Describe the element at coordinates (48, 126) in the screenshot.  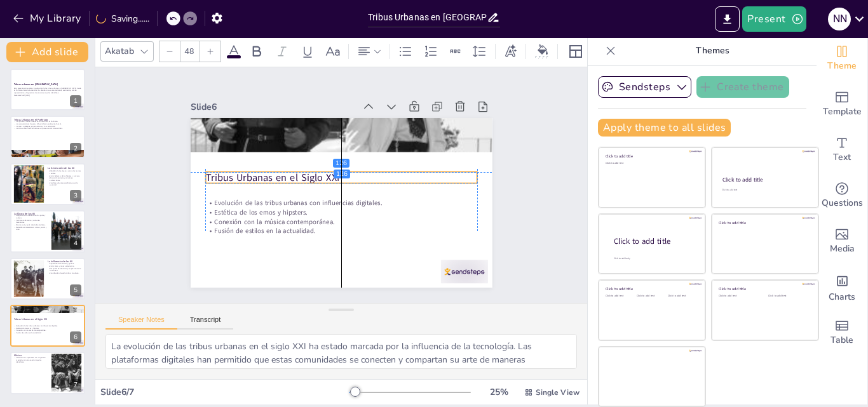
I see `p: La música reflejaba el nacionalismo y la modernidad.` at that location.